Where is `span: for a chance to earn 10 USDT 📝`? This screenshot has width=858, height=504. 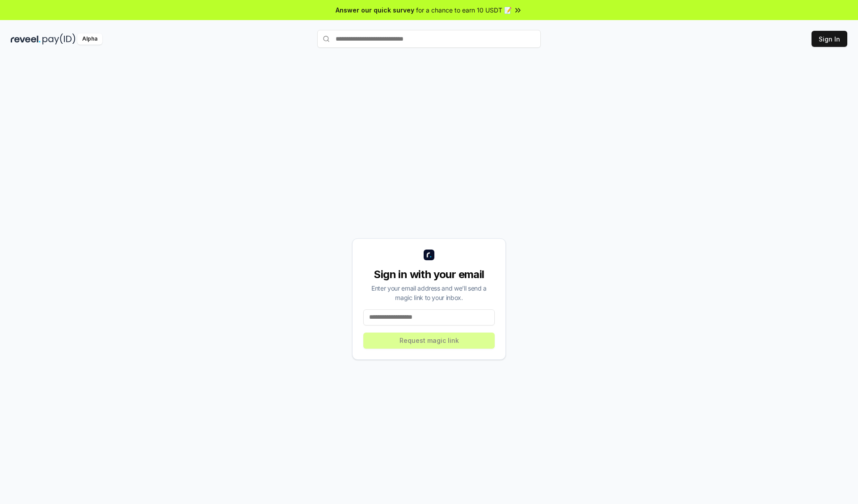
span: for a chance to earn 10 USDT 📝 is located at coordinates (464, 9).